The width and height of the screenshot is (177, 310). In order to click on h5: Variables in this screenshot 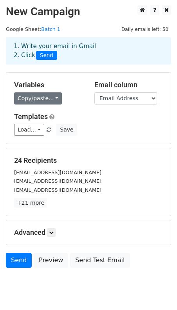, I will do `click(48, 85)`.